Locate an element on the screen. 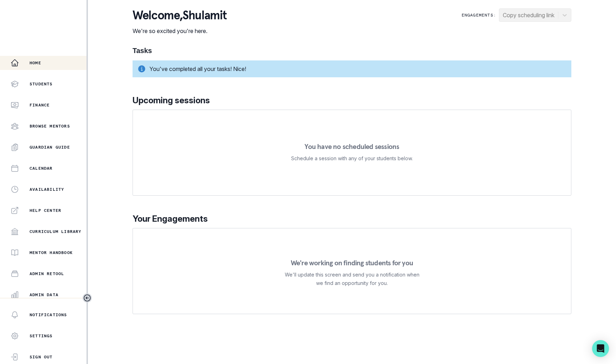  p: Your Engagements is located at coordinates (352, 219).